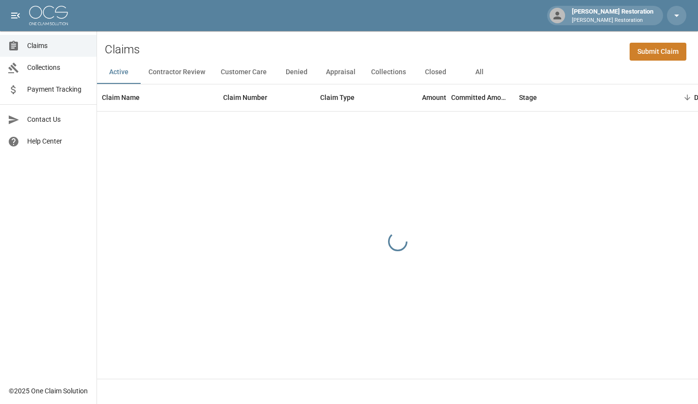  I want to click on button: Closed, so click(435, 72).